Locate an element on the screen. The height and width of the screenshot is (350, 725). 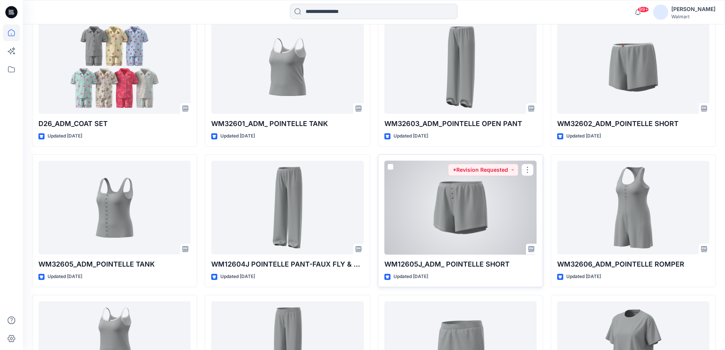
p: WM32606_ADM_POINTELLE ROMPER is located at coordinates (633, 264).